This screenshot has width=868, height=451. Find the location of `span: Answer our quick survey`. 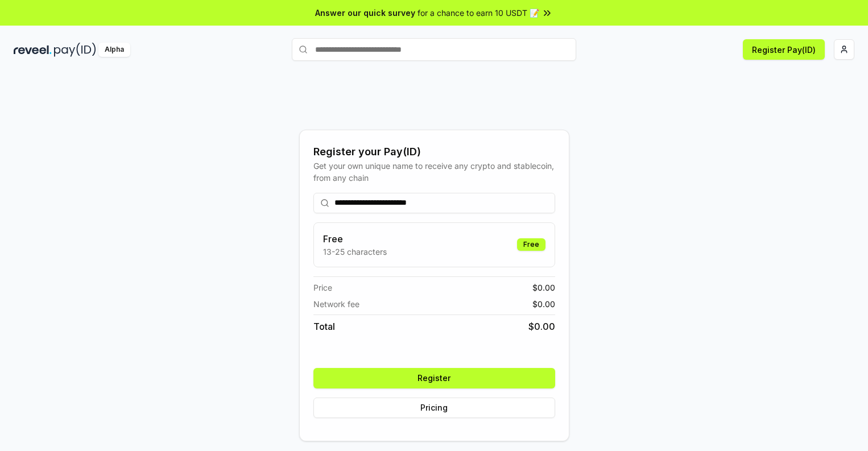

span: Answer our quick survey is located at coordinates (365, 13).